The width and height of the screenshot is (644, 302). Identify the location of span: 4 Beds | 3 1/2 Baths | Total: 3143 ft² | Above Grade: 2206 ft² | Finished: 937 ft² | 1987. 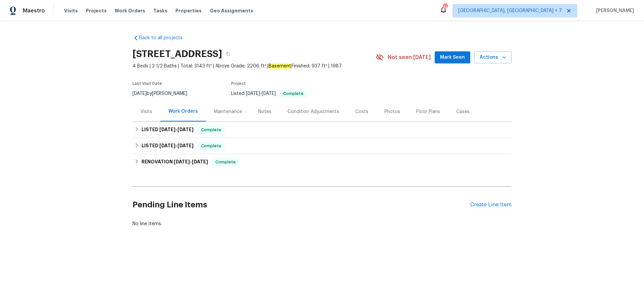
(254, 66).